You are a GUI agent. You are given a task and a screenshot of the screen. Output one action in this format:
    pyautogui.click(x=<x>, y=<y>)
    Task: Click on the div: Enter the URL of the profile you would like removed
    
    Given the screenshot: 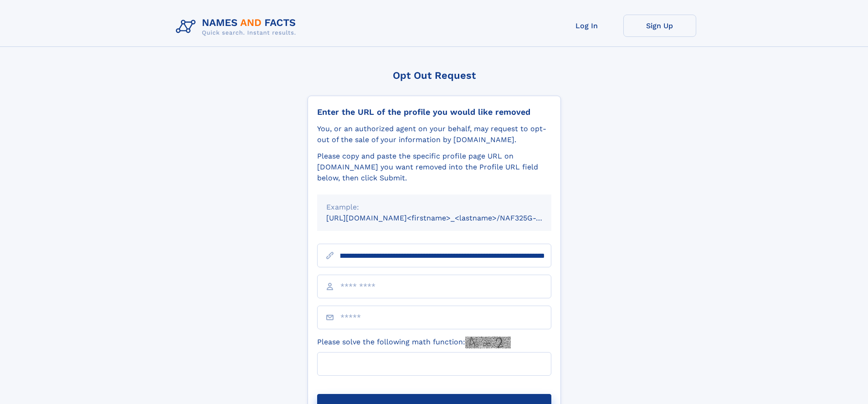 What is the action you would take?
    pyautogui.click(x=434, y=112)
    